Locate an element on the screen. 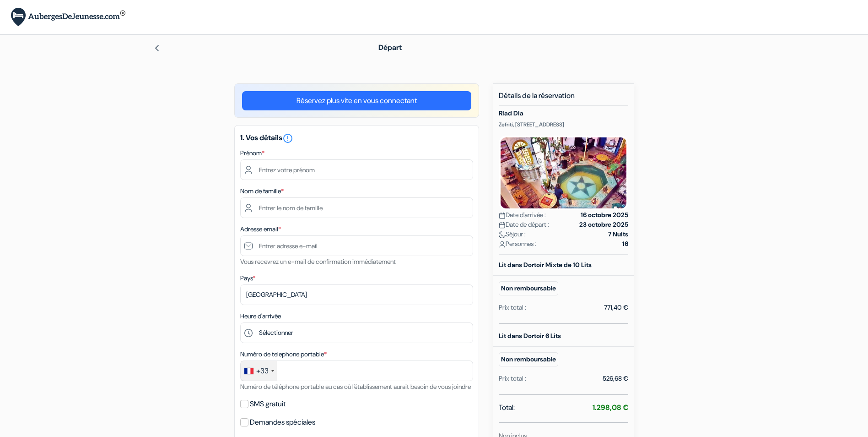  span: Total: is located at coordinates (506, 408).